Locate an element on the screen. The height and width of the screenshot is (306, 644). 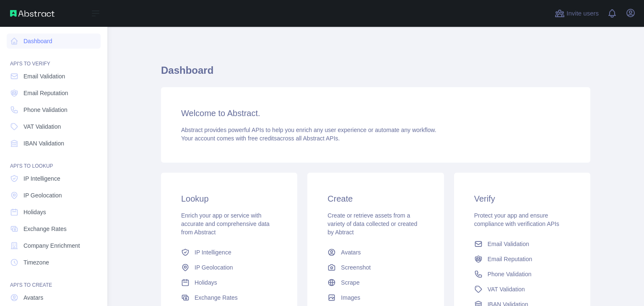
h3: Welcome to Abstract. is located at coordinates (375, 113).